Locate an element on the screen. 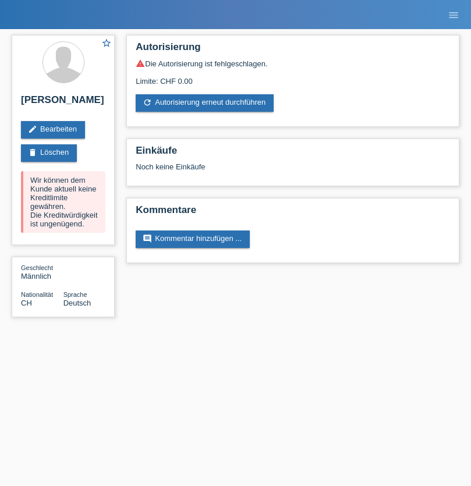 Image resolution: width=471 pixels, height=486 pixels. i: warning is located at coordinates (140, 63).